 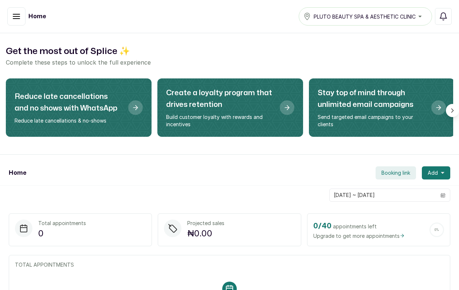 What do you see at coordinates (220, 121) in the screenshot?
I see `p: Build customer loyalty with rewards and incentives` at bounding box center [220, 121].